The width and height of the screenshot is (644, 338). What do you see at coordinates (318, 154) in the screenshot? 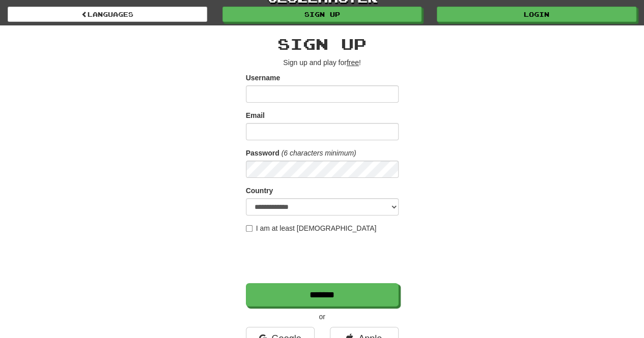
I see `em: (6 characters minimum)` at bounding box center [318, 154].